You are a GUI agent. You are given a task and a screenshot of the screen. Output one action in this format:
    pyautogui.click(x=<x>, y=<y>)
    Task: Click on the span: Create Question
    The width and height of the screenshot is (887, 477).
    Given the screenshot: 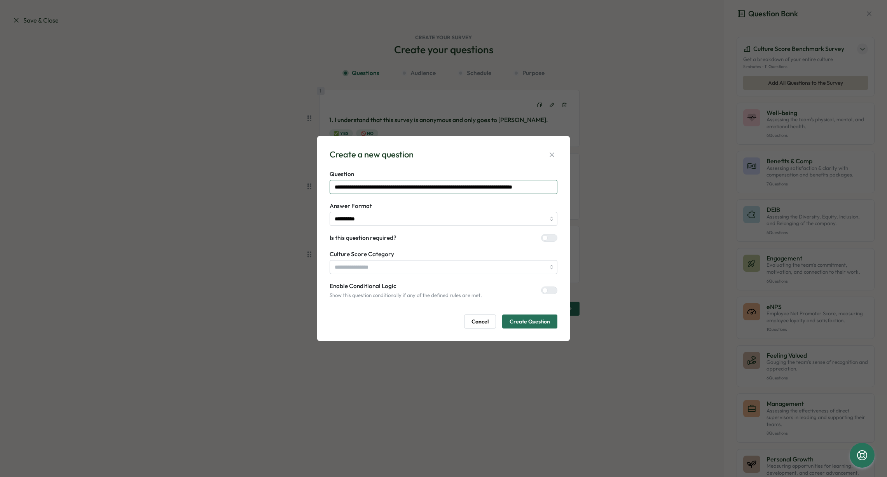 What is the action you would take?
    pyautogui.click(x=530, y=321)
    